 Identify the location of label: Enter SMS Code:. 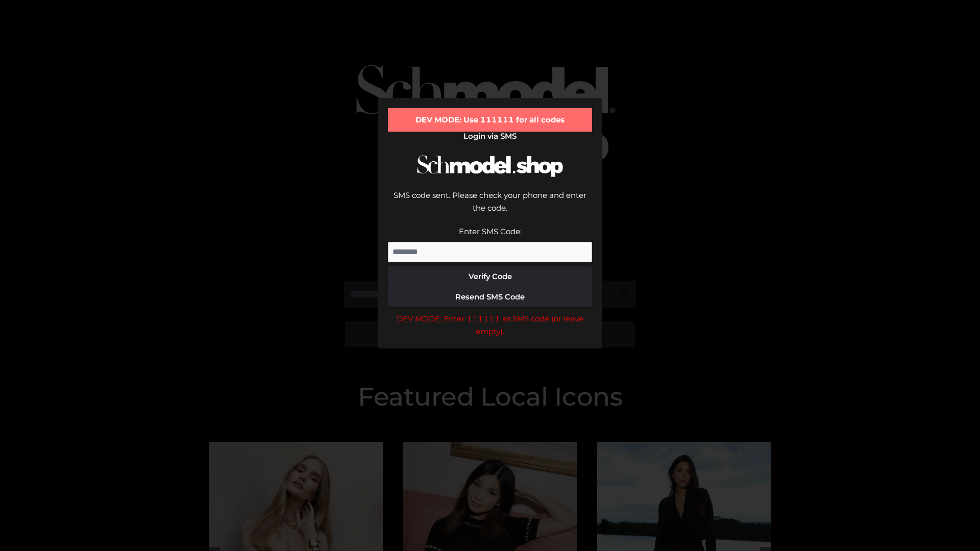
(490, 231).